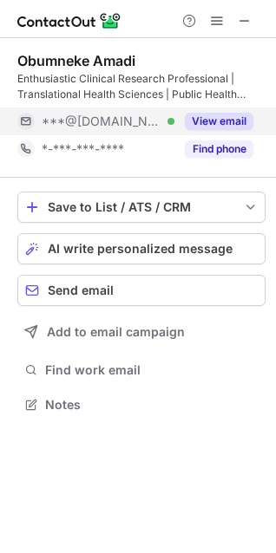  What do you see at coordinates (69, 21) in the screenshot?
I see `img: ContactOut v5.3.10` at bounding box center [69, 21].